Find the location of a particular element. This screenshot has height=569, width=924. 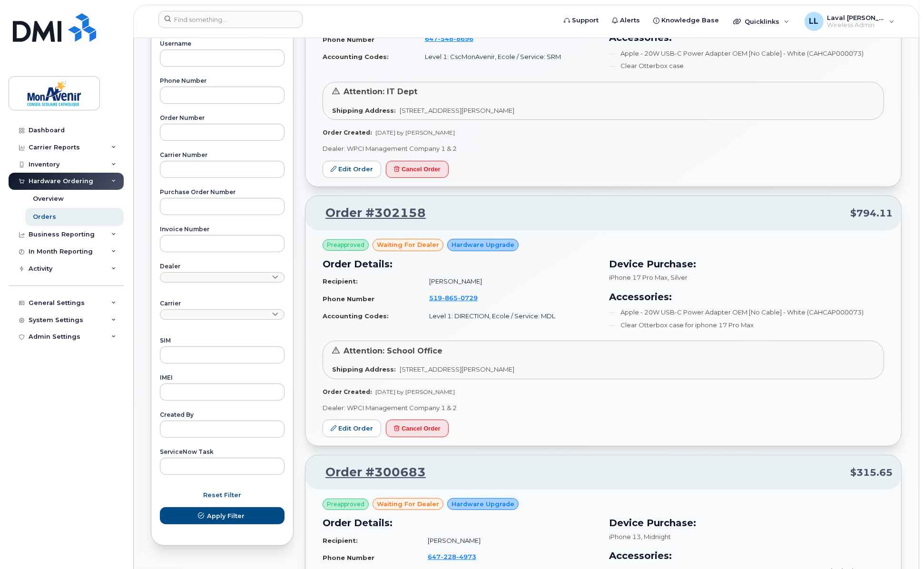

input: Find something... is located at coordinates (230, 20).